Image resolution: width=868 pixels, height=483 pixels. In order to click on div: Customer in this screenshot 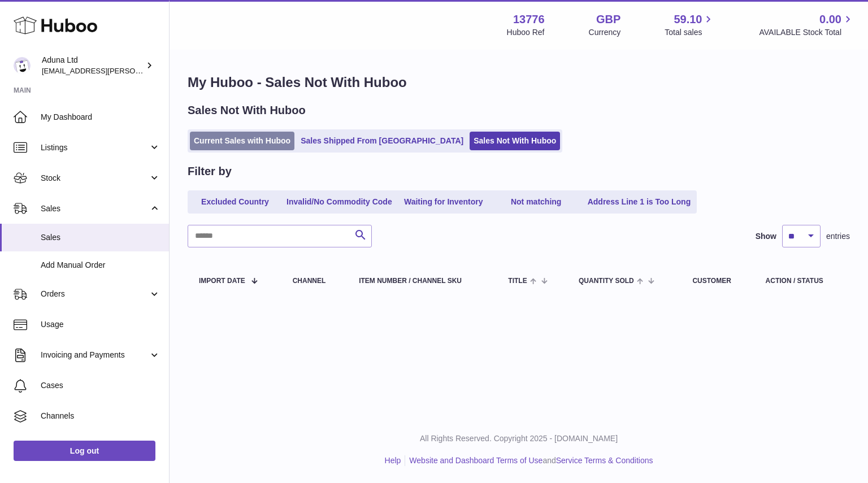, I will do `click(717, 281)`.